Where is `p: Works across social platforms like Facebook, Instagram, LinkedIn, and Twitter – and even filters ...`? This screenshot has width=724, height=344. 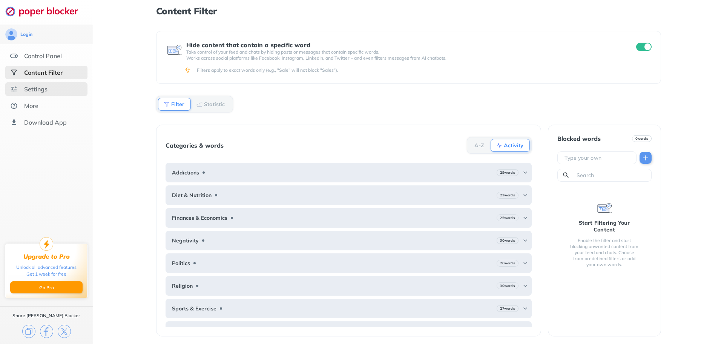 p: Works across social platforms like Facebook, Instagram, LinkedIn, and Twitter – and even filters ... is located at coordinates (404, 58).